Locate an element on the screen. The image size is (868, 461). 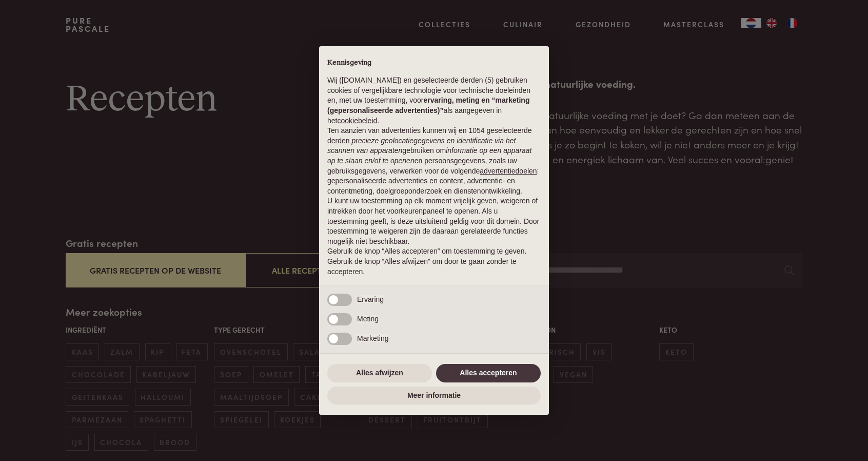
p: Gebruik de knop “Alles accepteren” om toestemming te geven. Gebruik de knop “Alles afwijzen” om d... is located at coordinates (434, 262).